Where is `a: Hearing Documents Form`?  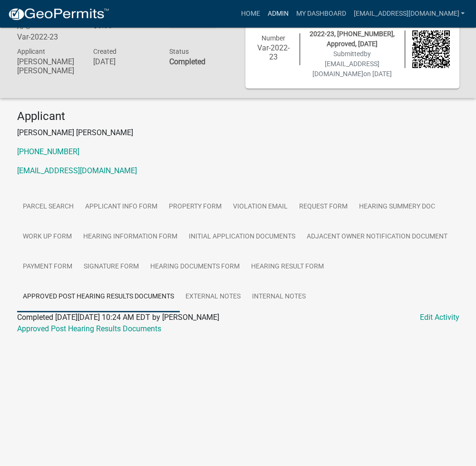
a: Hearing Documents Form is located at coordinates (195, 267).